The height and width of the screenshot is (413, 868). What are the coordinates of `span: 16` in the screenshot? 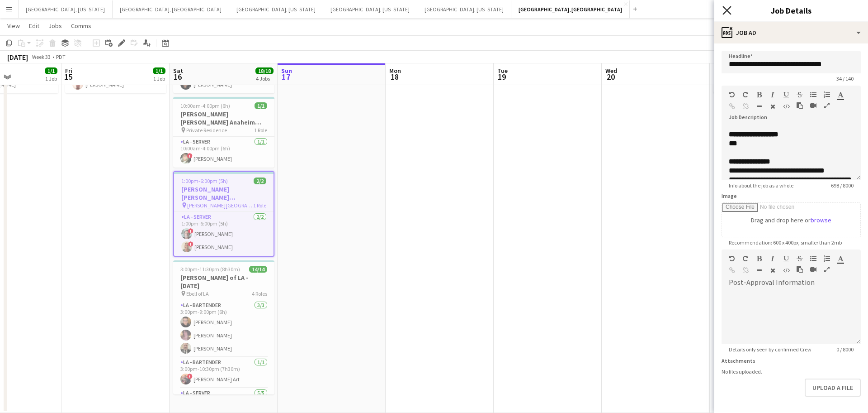 It's located at (177, 77).